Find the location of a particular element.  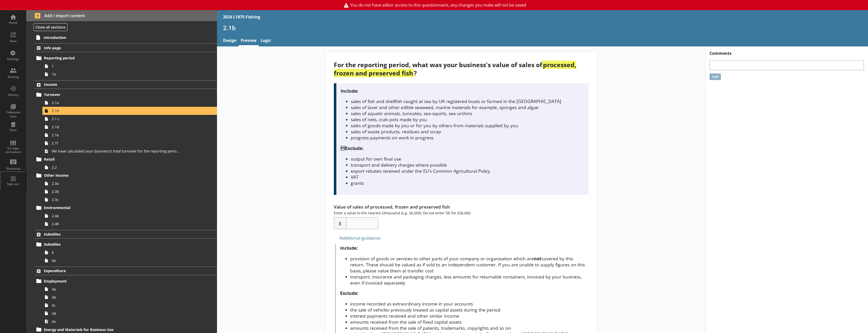

span: 6a is located at coordinates (116, 260).